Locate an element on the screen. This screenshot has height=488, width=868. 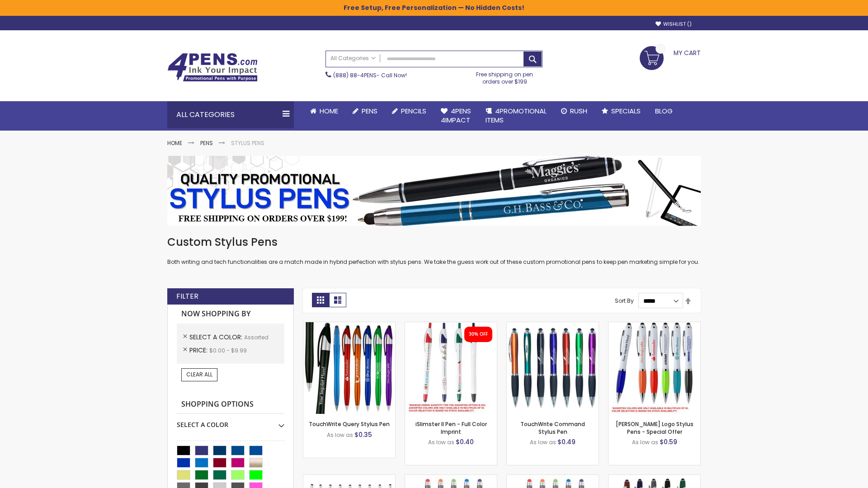
a: Blog is located at coordinates (664, 111).